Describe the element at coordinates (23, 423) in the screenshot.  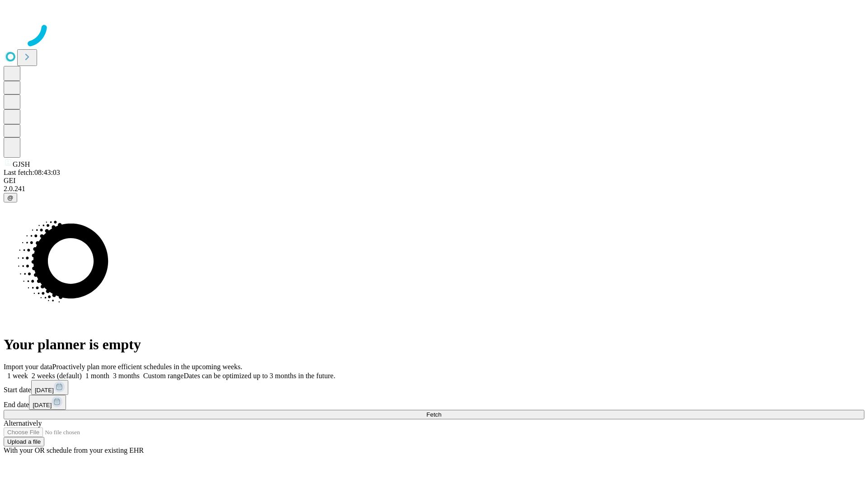
I see `span: Alternatively` at that location.